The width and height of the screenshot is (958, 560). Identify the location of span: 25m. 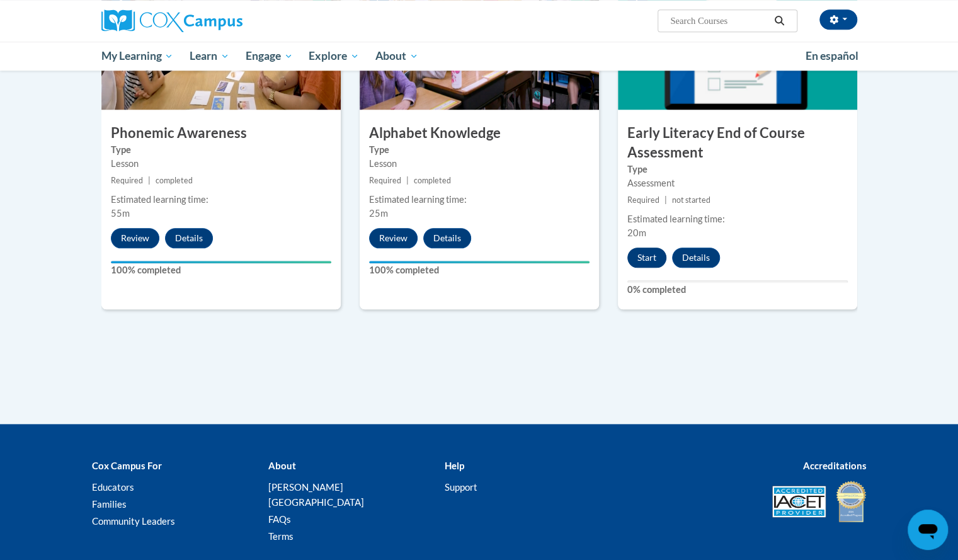
(379, 213).